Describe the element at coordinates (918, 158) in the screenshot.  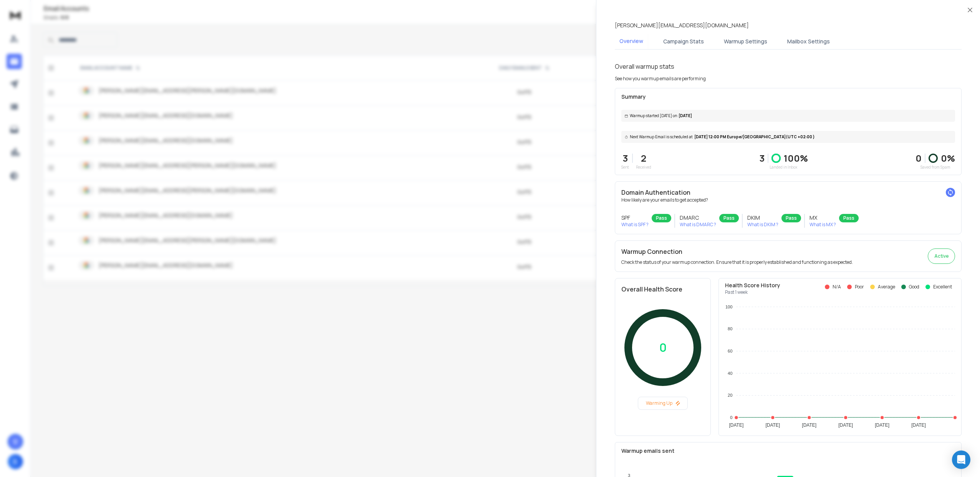
I see `strong: 0` at that location.